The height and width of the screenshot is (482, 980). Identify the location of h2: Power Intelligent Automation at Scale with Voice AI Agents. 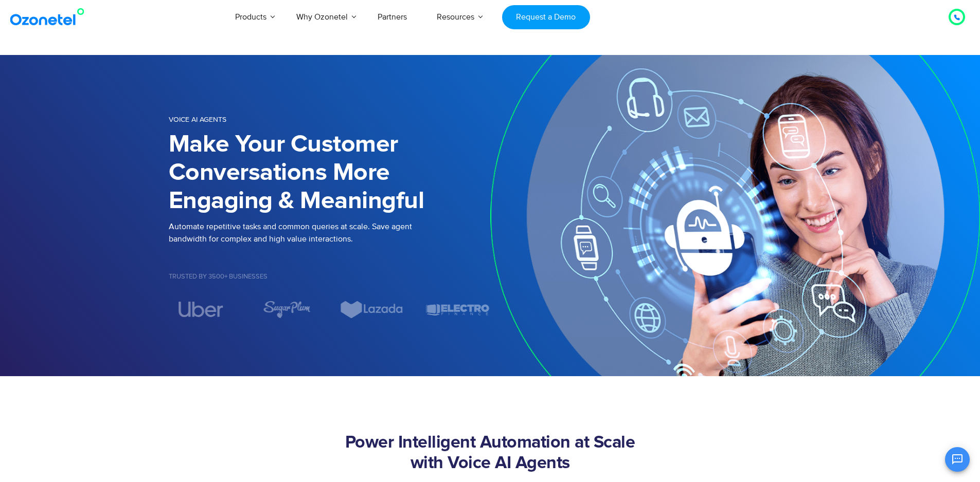
(490, 454).